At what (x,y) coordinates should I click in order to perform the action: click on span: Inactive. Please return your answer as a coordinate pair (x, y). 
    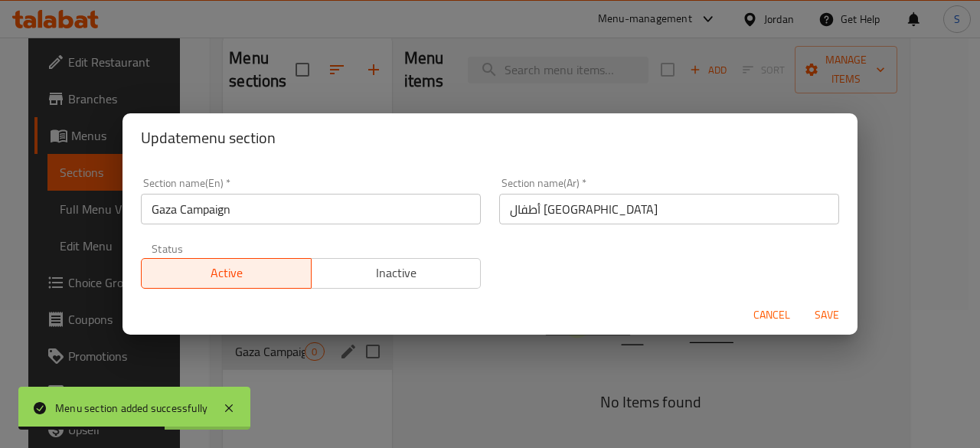
    Looking at the image, I should click on (397, 273).